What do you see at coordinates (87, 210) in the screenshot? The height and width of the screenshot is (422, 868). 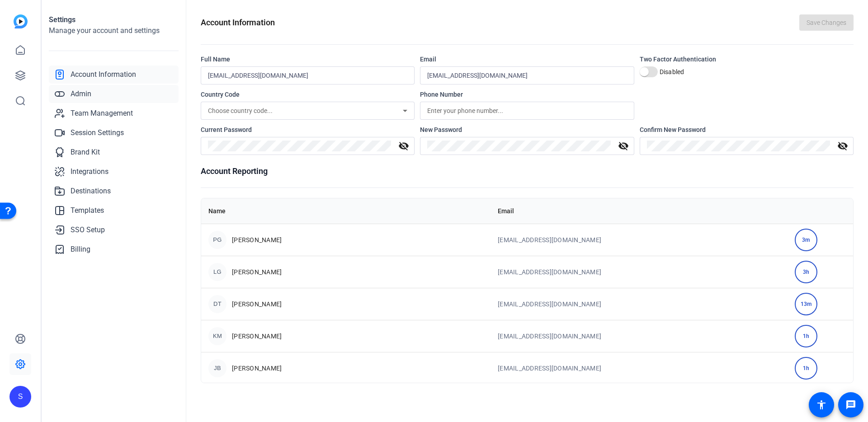 I see `span: Templates` at bounding box center [87, 210].